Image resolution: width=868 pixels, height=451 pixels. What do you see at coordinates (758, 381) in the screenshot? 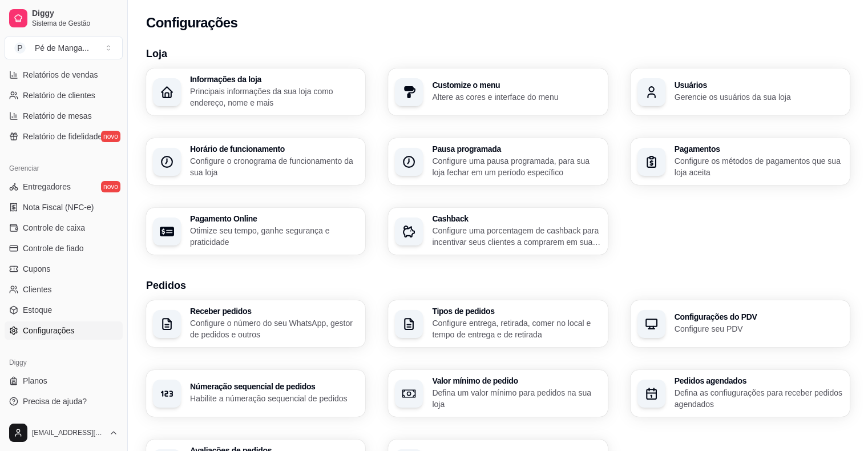
I see `h3: Pedidos agendados` at bounding box center [758, 381].